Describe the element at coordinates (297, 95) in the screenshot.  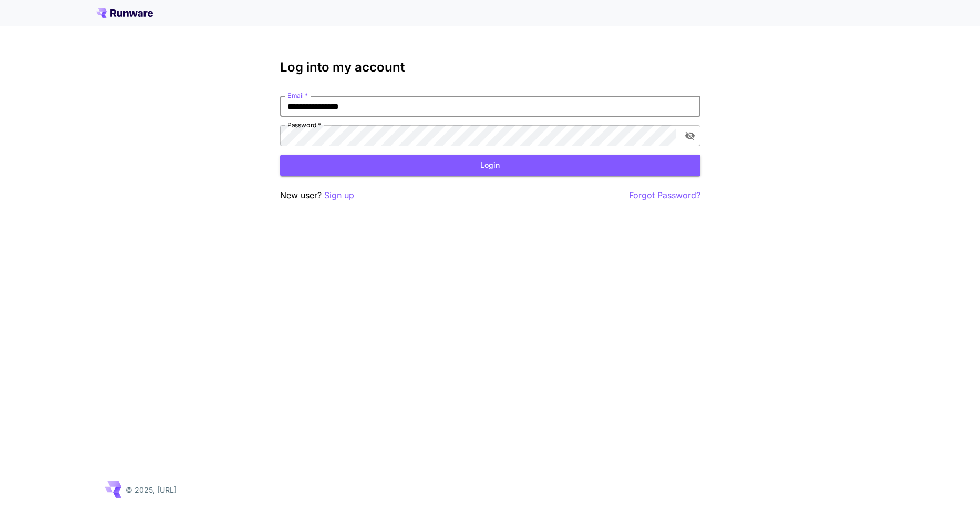
I see `label: Email` at that location.